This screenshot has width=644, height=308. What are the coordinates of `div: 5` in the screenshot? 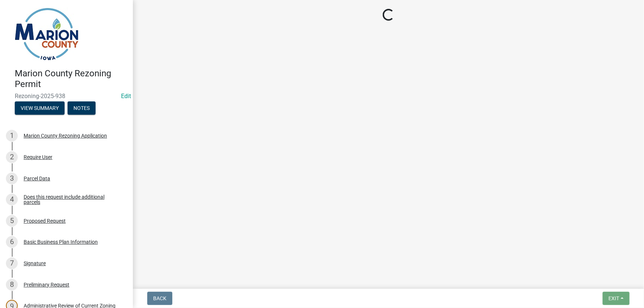 It's located at (12, 221).